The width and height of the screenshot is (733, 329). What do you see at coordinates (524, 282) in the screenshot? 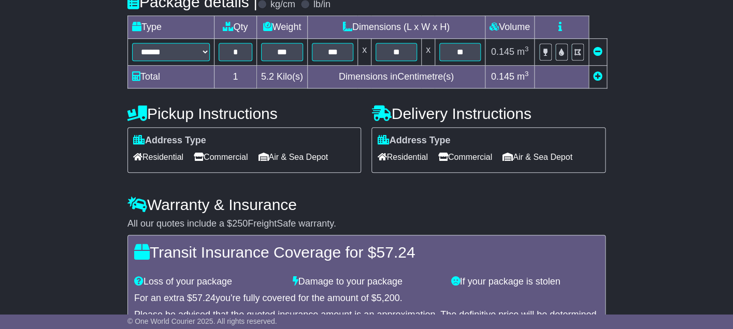
I see `div: If your package is stolen` at bounding box center [524, 282].